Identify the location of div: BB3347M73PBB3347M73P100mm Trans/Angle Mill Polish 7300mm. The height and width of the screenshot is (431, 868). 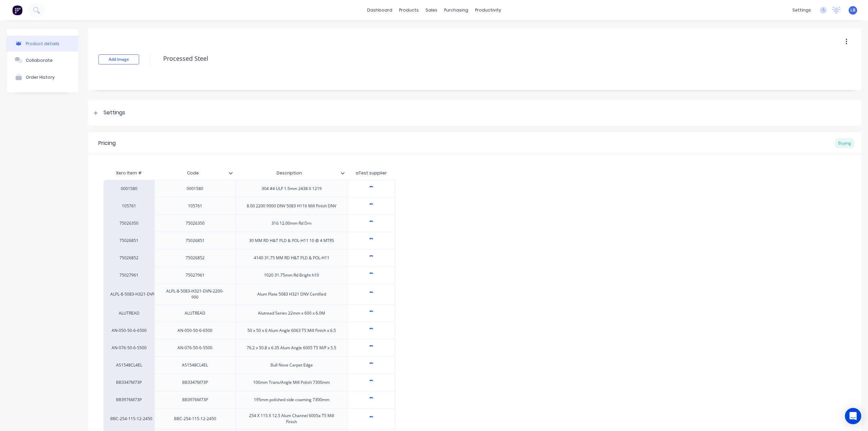
(249, 382).